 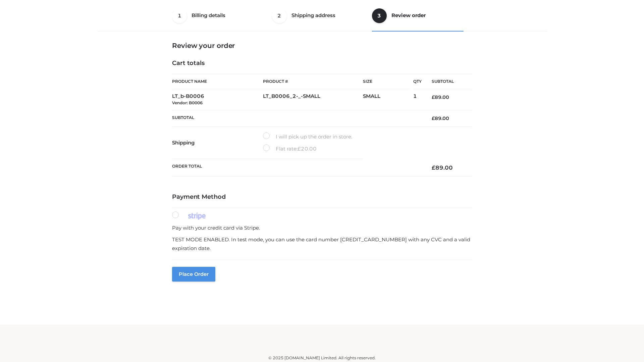 What do you see at coordinates (418, 81) in the screenshot?
I see `th: Qty` at bounding box center [418, 81].